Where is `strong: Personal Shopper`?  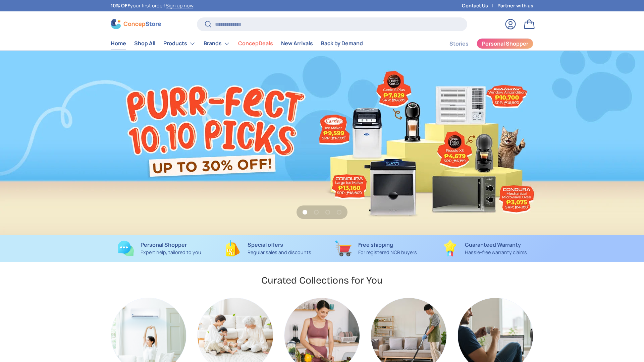
strong: Personal Shopper is located at coordinates (164, 244).